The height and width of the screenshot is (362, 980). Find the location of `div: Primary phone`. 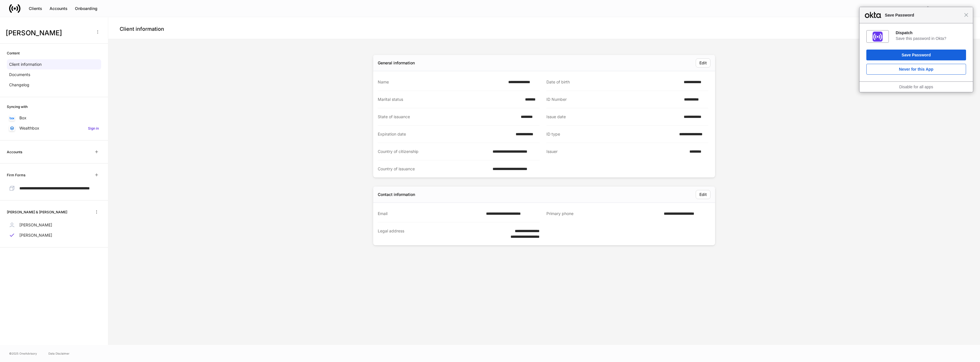

div: Primary phone is located at coordinates (604, 214).